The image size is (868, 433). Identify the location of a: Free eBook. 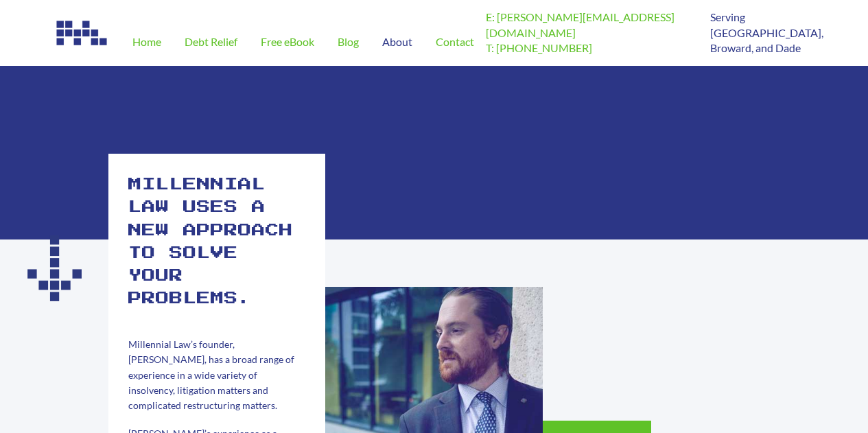
(287, 42).